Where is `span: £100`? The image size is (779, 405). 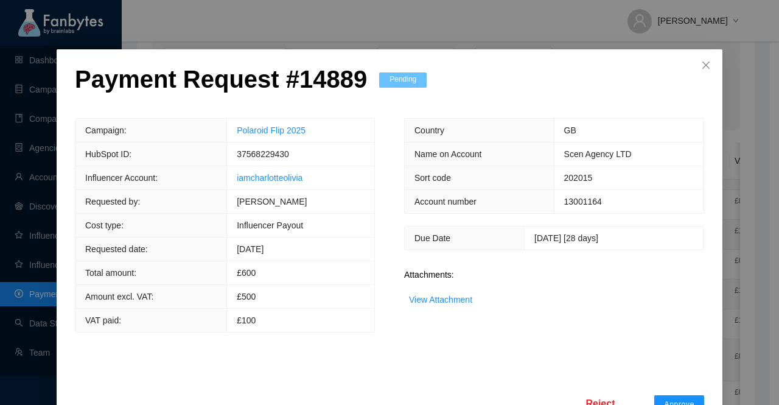
span: £100 is located at coordinates (246, 320).